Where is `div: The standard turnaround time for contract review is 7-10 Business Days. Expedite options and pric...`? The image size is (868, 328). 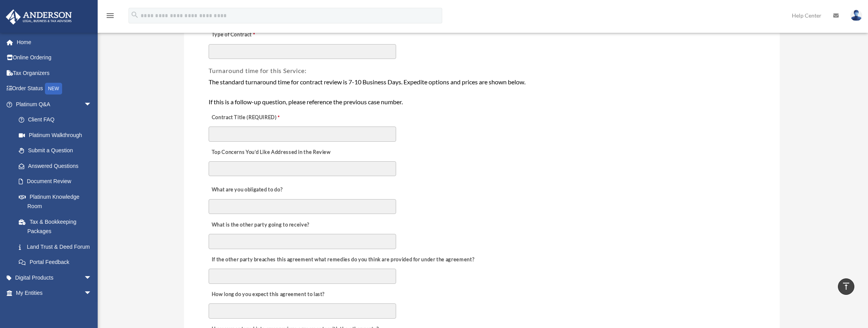 div: The standard turnaround time for contract review is 7-10 Business Days. Expedite options and pric... is located at coordinates (482, 92).